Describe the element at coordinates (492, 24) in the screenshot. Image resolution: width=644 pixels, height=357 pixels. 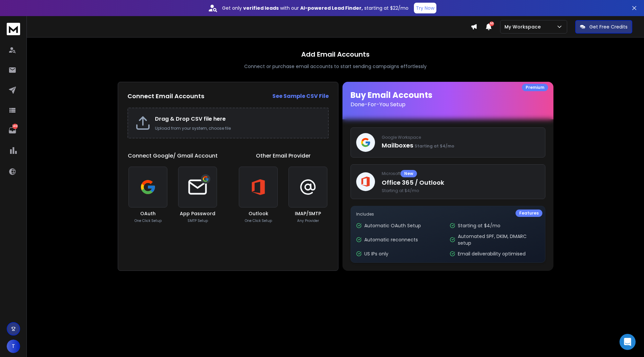
I see `span: 50` at that location.